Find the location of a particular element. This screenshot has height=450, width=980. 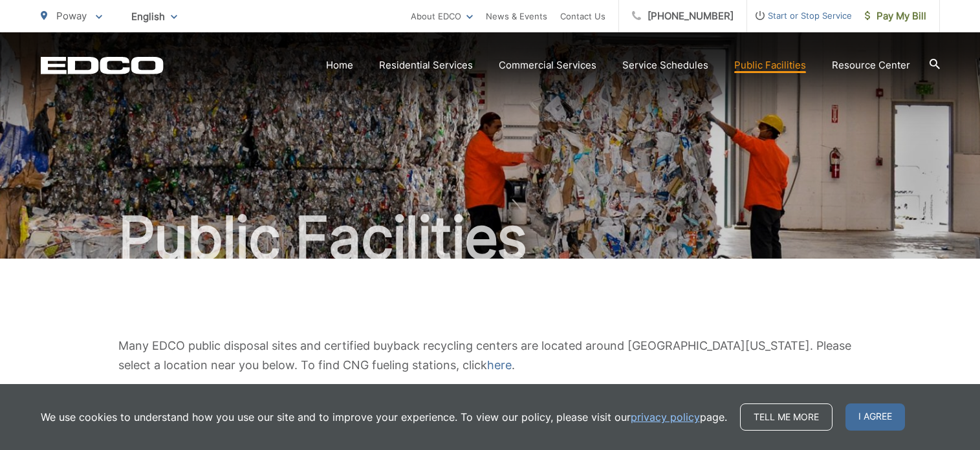

h1: Public Facilities is located at coordinates (490, 238).